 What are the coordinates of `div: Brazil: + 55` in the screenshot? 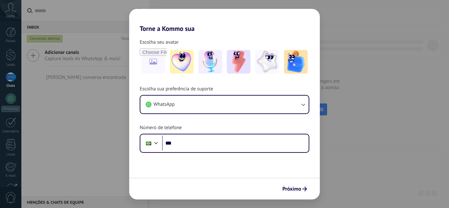 It's located at (149, 143).